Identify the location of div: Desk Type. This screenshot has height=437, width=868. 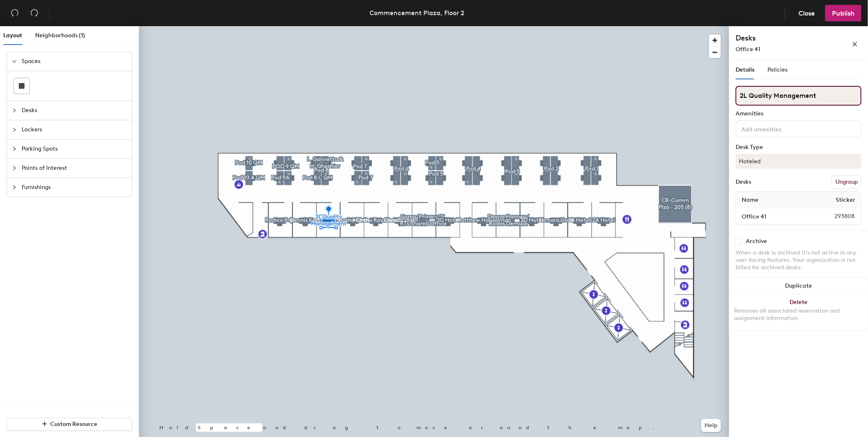
(798, 147).